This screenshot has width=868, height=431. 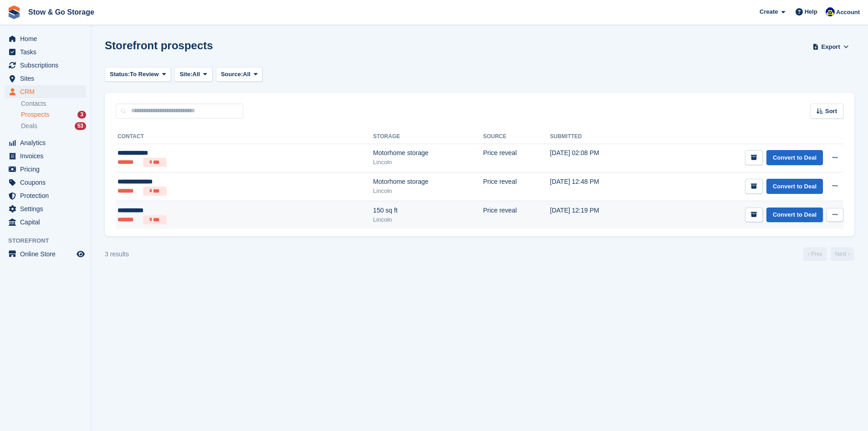 I want to click on th: Source, so click(x=516, y=137).